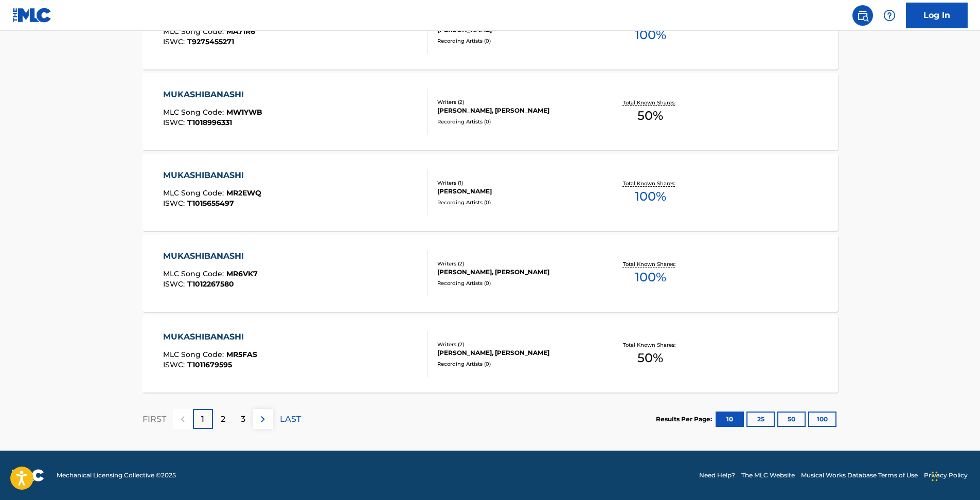  Describe the element at coordinates (210, 284) in the screenshot. I see `span: T1012267580` at that location.